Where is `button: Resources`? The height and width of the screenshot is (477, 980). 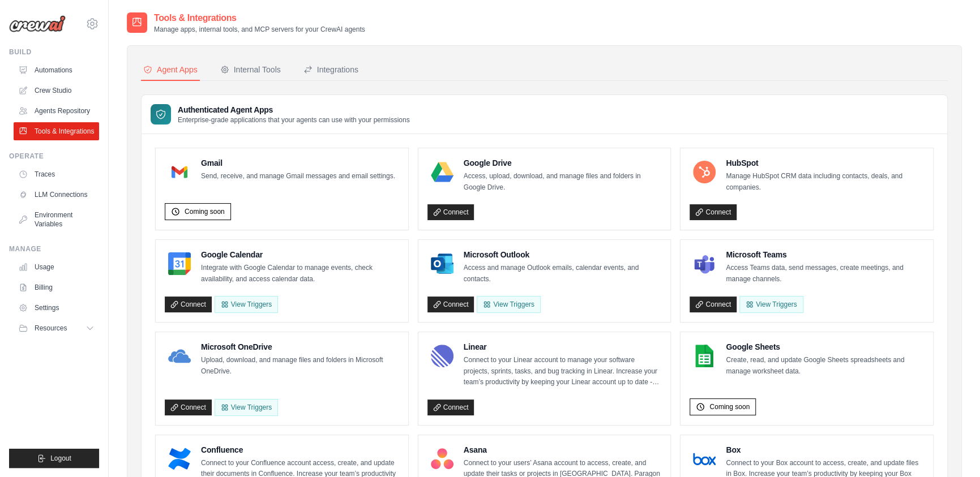 button: Resources is located at coordinates (56, 328).